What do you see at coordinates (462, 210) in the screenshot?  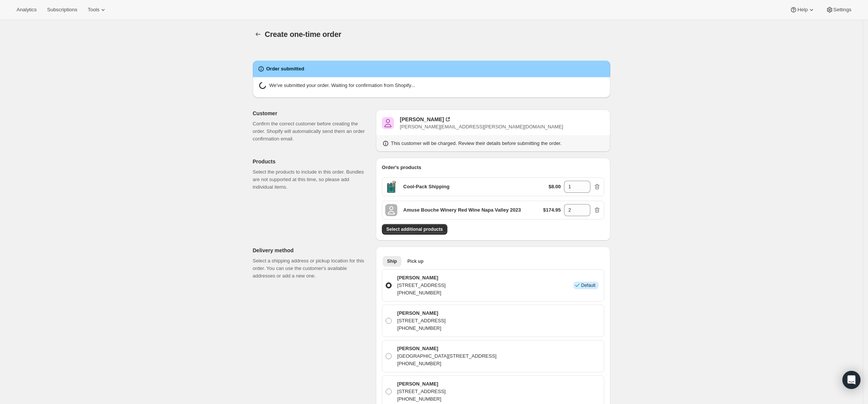 I see `p: Amuse Bouche Winery Red Wine Napa Valley 2023` at bounding box center [462, 210].